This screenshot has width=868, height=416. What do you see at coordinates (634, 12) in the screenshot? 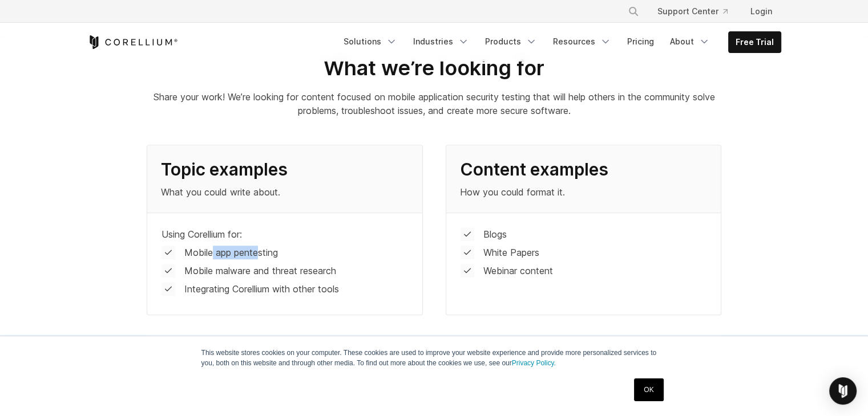
I see `button: Search` at bounding box center [634, 12].